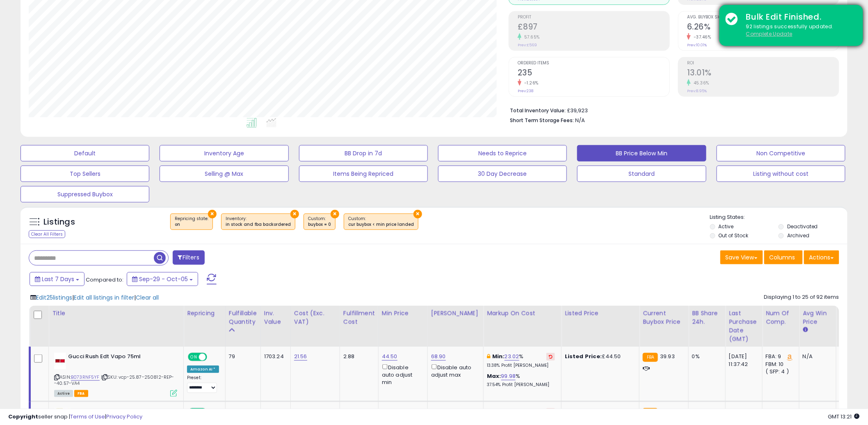 This screenshot has width=868, height=425. I want to click on button: BB Drop in 7d, so click(363, 154).